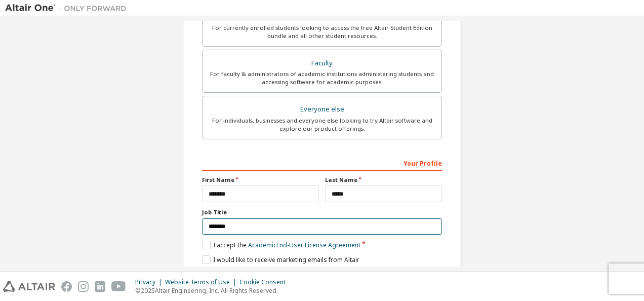  I want to click on div: Everyone else, so click(322, 110).